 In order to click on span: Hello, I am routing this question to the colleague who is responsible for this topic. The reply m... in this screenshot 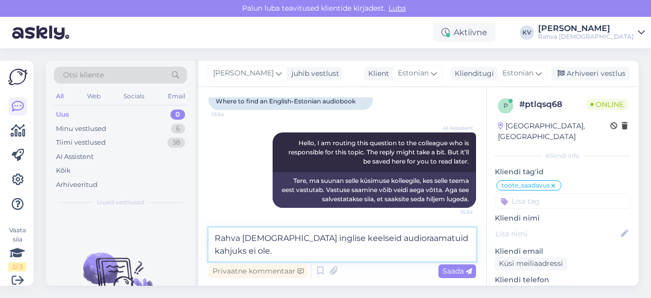, I will do `click(379, 152)`.